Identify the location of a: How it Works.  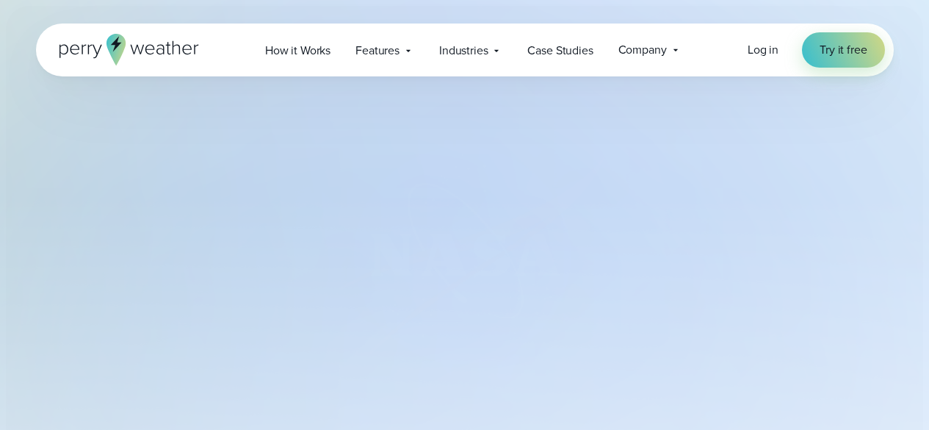
(297, 50).